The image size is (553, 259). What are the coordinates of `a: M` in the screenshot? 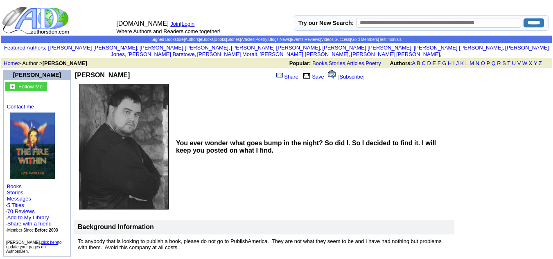 It's located at (471, 63).